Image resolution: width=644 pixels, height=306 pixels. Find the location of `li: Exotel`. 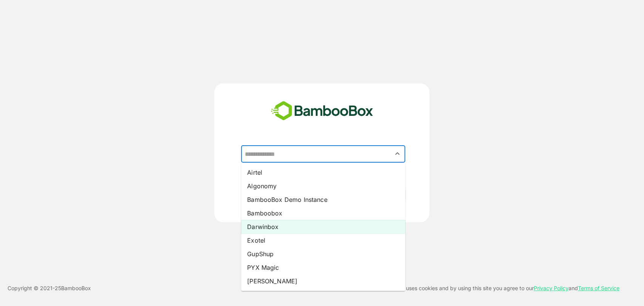

li: Exotel is located at coordinates (322, 240).